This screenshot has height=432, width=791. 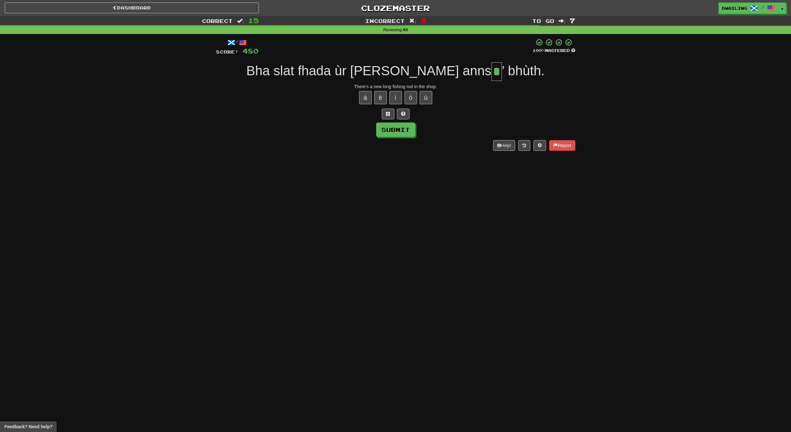 What do you see at coordinates (385, 21) in the screenshot?
I see `span: Incorrect` at bounding box center [385, 21].